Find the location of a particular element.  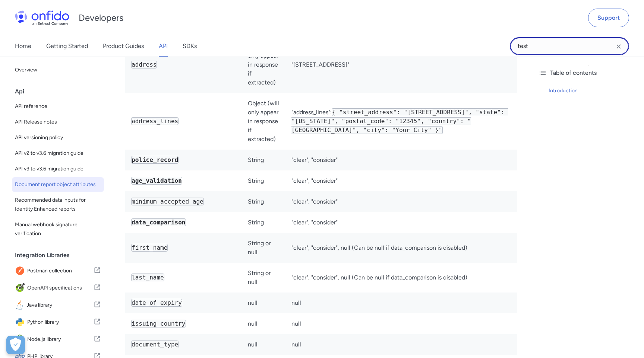

div: Api is located at coordinates (61, 92).